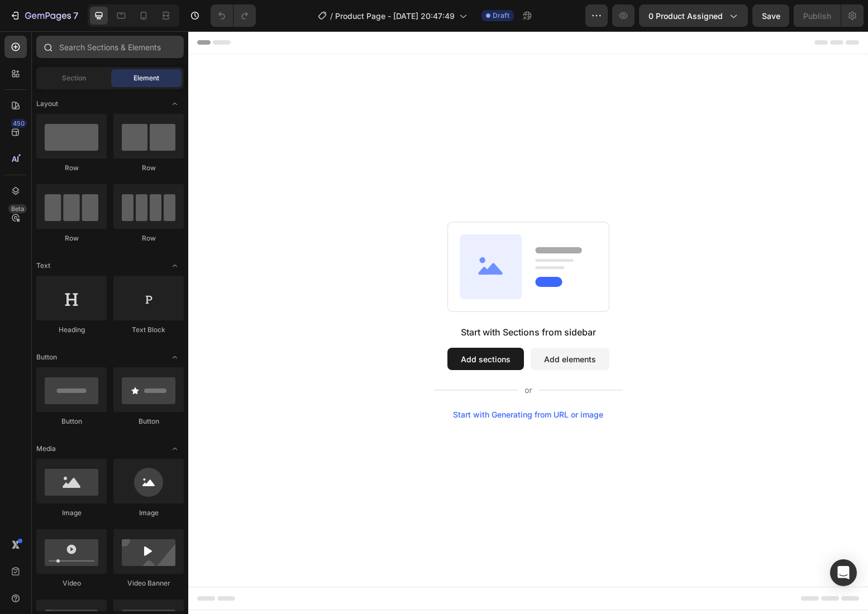 This screenshot has height=614, width=868. I want to click on div: Open Intercom Messenger, so click(843, 572).